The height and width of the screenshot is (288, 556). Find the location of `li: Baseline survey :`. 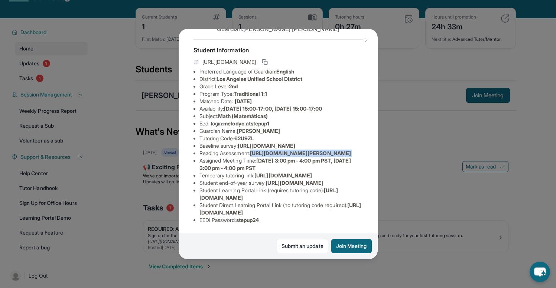

li: Baseline survey : is located at coordinates (281, 146).